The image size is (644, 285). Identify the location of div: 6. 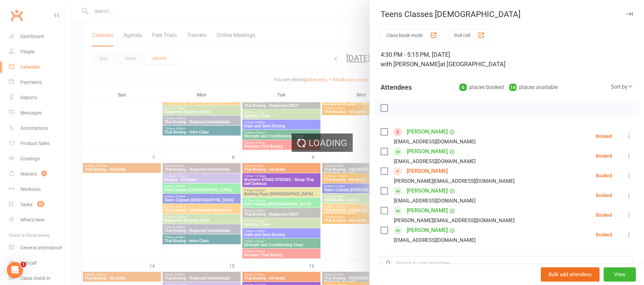
(463, 87).